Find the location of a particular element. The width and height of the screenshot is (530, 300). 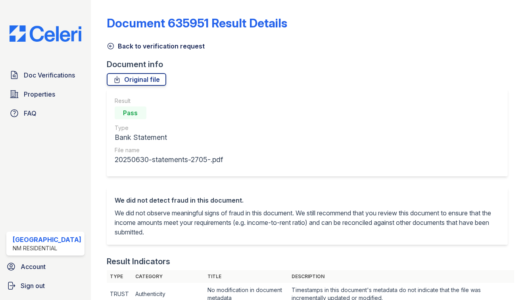

a: Doc Verifications is located at coordinates (45, 75).